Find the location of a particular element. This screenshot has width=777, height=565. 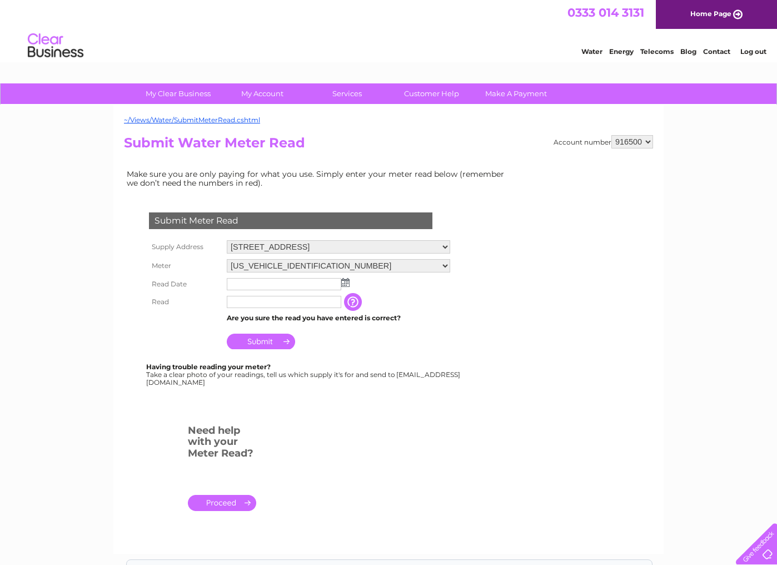

th: Read is located at coordinates (185, 302).